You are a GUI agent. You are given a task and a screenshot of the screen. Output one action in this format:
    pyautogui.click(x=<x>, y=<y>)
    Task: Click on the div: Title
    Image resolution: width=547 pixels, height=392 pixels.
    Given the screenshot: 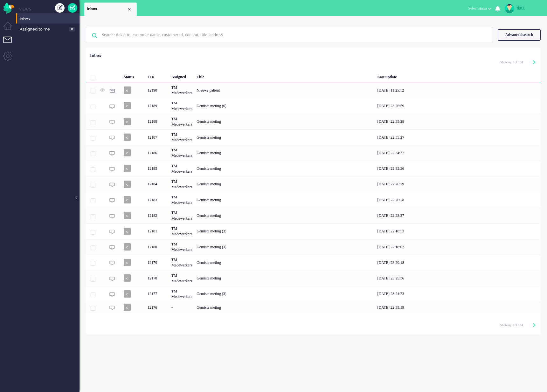 What is the action you would take?
    pyautogui.click(x=285, y=76)
    